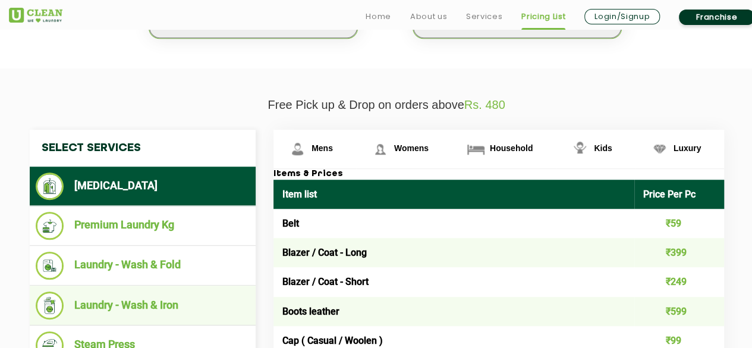 The image size is (752, 348). I want to click on th: Item list, so click(454, 194).